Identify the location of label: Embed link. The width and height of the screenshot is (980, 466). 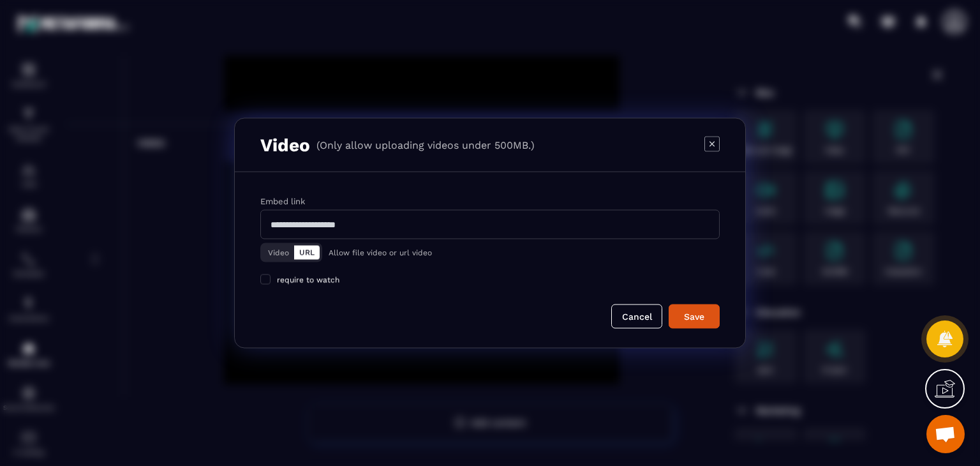
(283, 201).